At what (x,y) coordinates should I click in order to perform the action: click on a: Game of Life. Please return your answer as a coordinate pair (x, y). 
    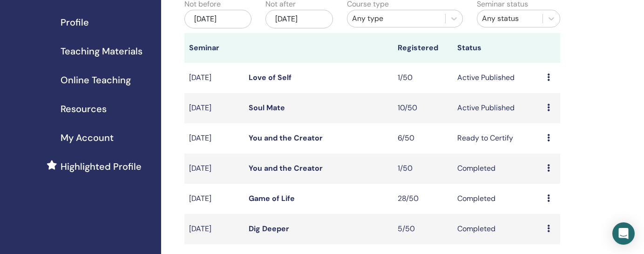
    Looking at the image, I should click on (271, 198).